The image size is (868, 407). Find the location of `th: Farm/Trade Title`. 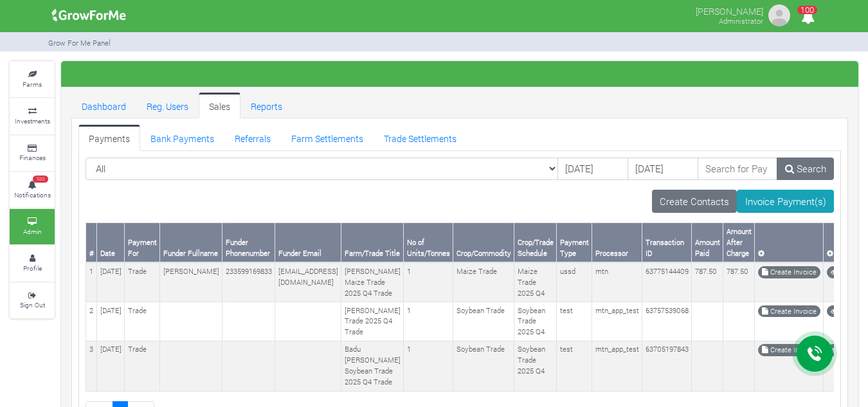

th: Farm/Trade Title is located at coordinates (372, 243).